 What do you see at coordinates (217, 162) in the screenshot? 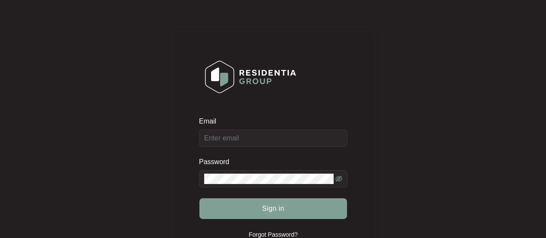
I see `label: Password` at bounding box center [217, 162].